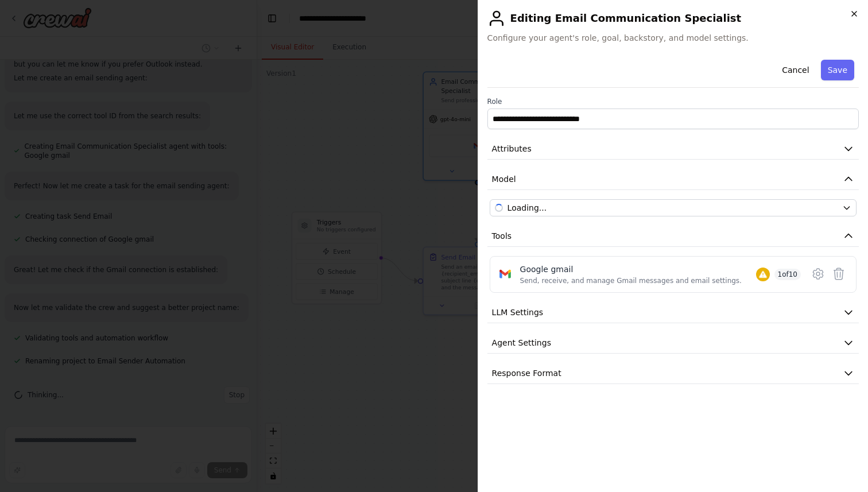 The width and height of the screenshot is (868, 492). I want to click on span: LLM Settings, so click(518, 312).